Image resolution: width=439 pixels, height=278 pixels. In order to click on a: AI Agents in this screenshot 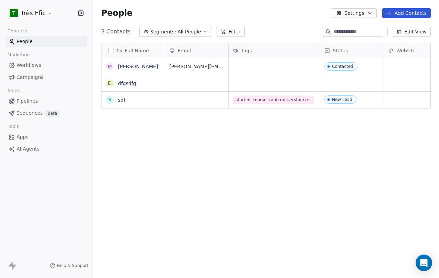, I will do `click(46, 149)`.